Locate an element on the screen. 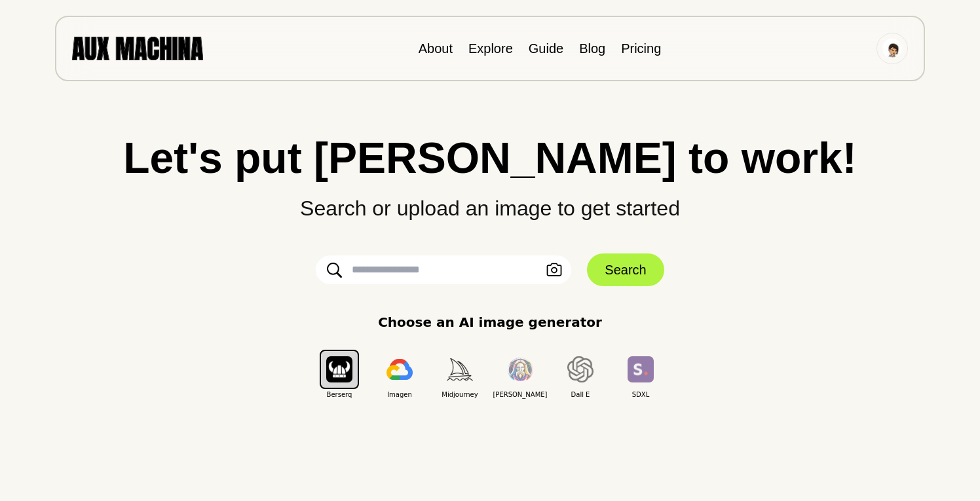  span: Imagen is located at coordinates (400, 394).